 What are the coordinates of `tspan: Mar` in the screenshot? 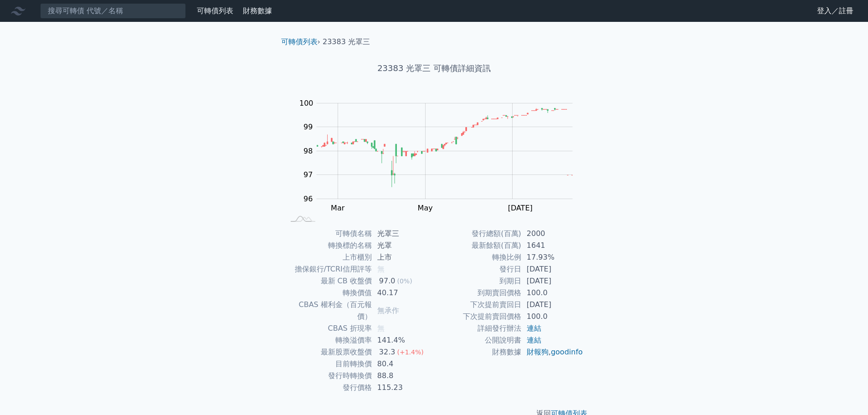 It's located at (338, 208).